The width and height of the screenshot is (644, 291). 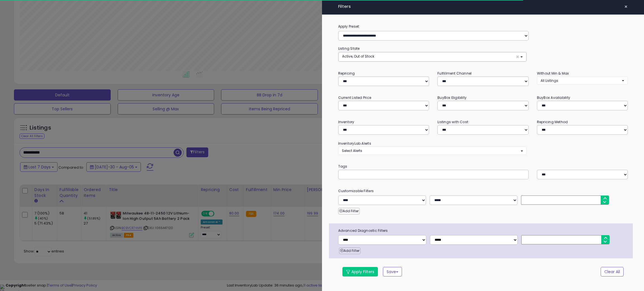 I want to click on button: Save, so click(x=392, y=272).